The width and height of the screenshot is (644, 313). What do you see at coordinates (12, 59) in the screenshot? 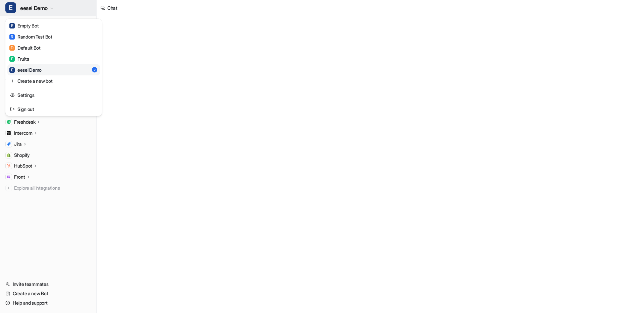
I see `span: F` at bounding box center [12, 59].